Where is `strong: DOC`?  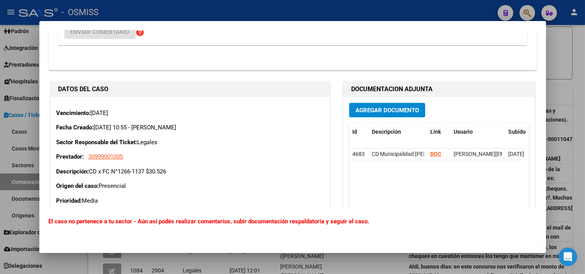 strong: DOC is located at coordinates (436, 154).